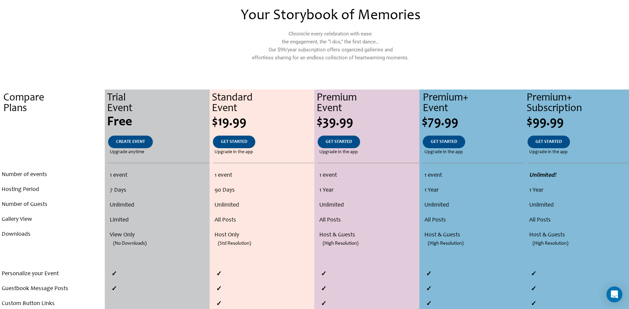 The width and height of the screenshot is (629, 309). I want to click on div: Free, so click(158, 122).